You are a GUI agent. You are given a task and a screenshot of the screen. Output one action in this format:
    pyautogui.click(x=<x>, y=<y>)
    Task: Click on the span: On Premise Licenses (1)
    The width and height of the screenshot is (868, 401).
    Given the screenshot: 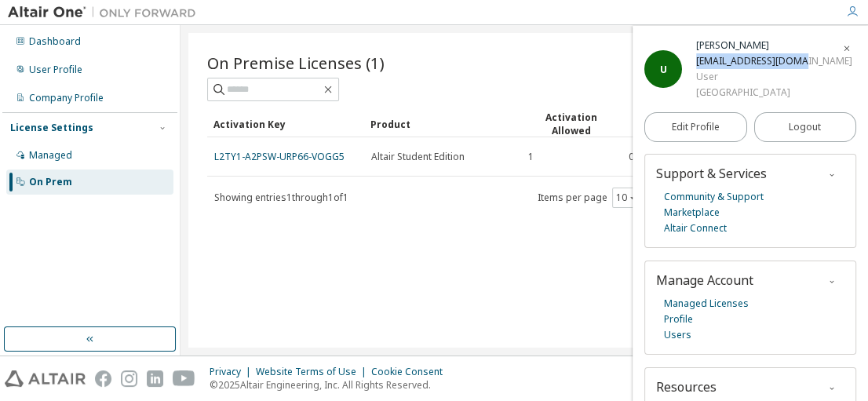 What is the action you would take?
    pyautogui.click(x=296, y=63)
    